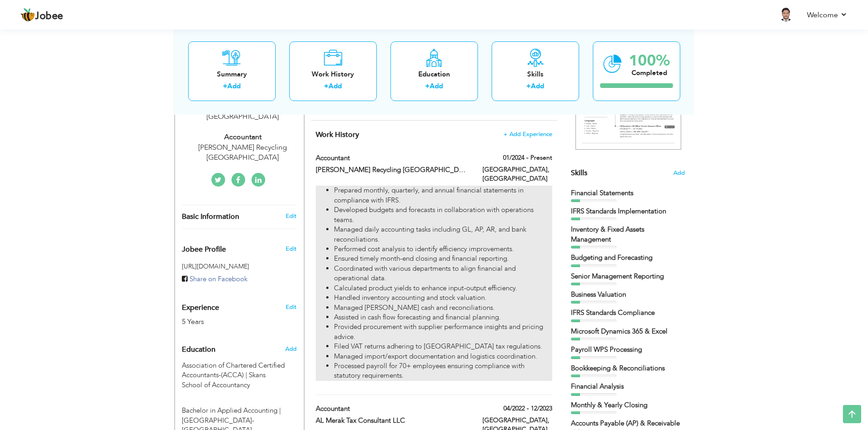 The image size is (868, 430). What do you see at coordinates (786, 14) in the screenshot?
I see `img: Profile Img` at bounding box center [786, 14].